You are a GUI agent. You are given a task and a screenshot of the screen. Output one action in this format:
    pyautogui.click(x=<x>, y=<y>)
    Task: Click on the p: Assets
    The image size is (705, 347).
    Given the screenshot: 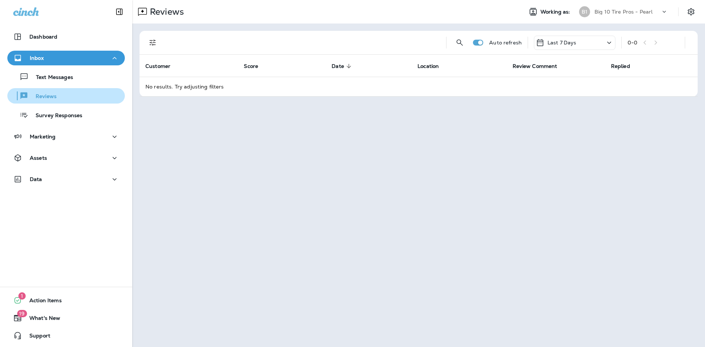 What is the action you would take?
    pyautogui.click(x=38, y=158)
    